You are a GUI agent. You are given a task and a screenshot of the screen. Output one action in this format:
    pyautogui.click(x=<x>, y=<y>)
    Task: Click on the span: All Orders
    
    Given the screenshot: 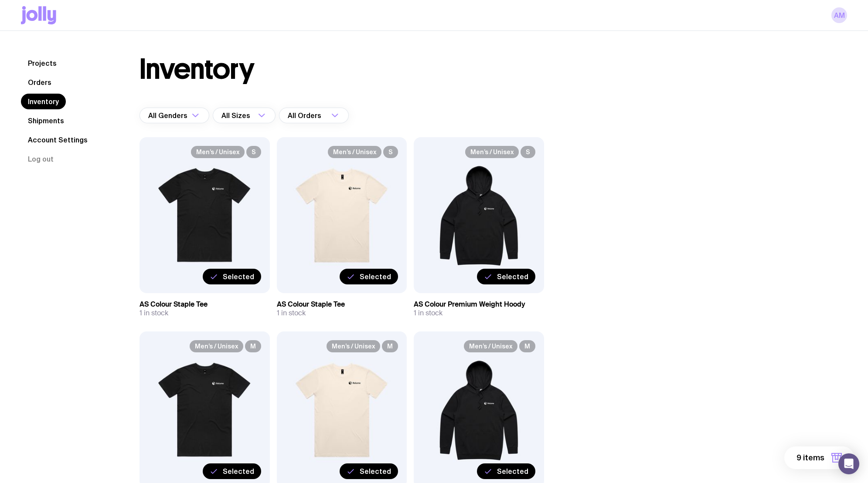 What is the action you would take?
    pyautogui.click(x=305, y=115)
    